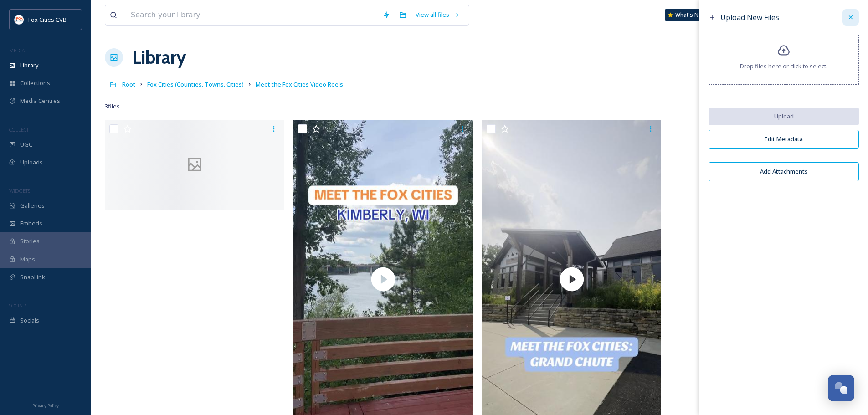 The height and width of the screenshot is (415, 868). I want to click on span: COLLECT, so click(19, 129).